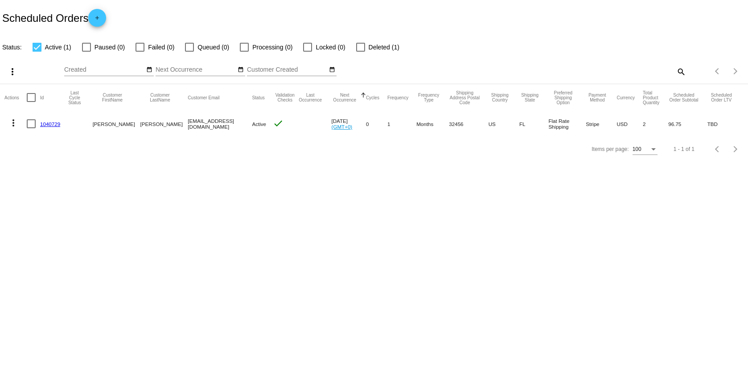 This screenshot has height=366, width=748. I want to click on mat-select: Items per page:, so click(645, 150).